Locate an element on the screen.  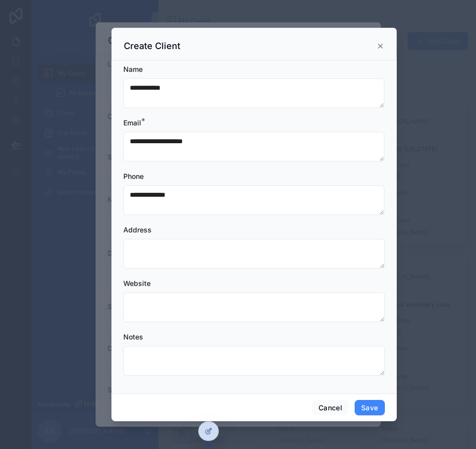
span: Phone is located at coordinates (134, 176).